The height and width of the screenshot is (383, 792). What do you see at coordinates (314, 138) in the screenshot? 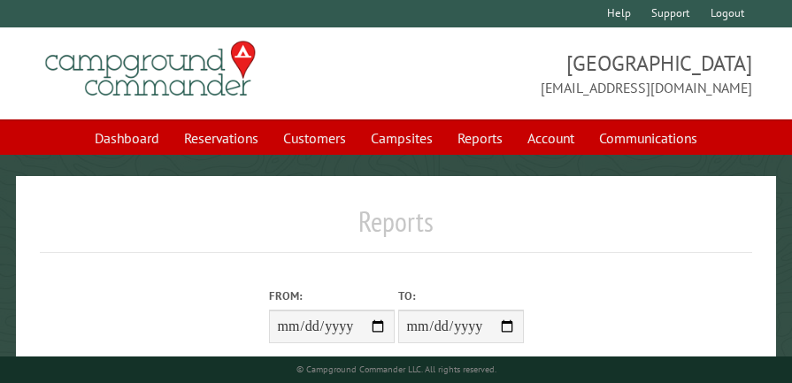
I see `a: Customers` at bounding box center [314, 138].